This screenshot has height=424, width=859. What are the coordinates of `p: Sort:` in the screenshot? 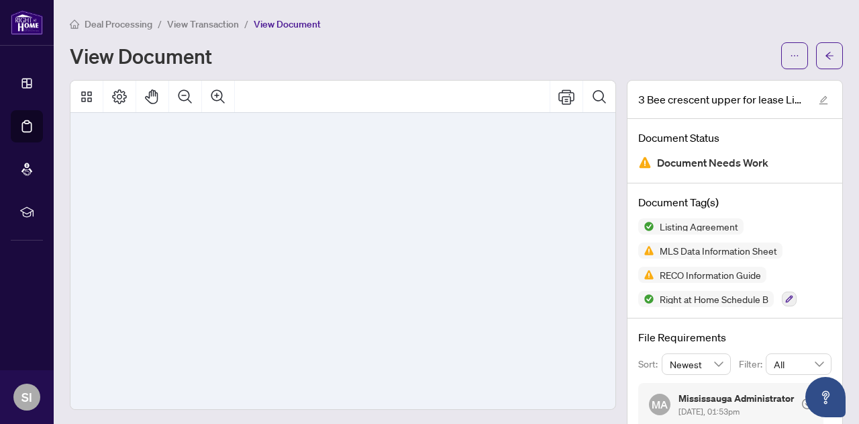 It's located at (650, 364).